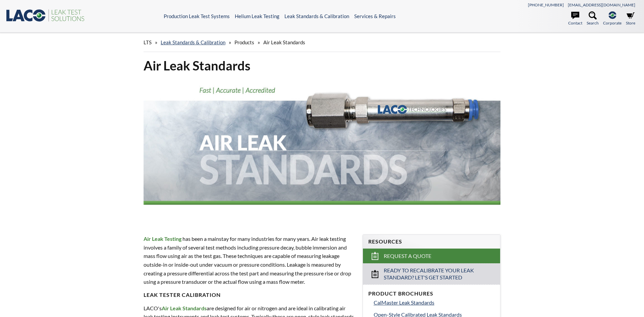 This screenshot has height=317, width=644. Describe the element at coordinates (631, 19) in the screenshot. I see `a: Store` at that location.